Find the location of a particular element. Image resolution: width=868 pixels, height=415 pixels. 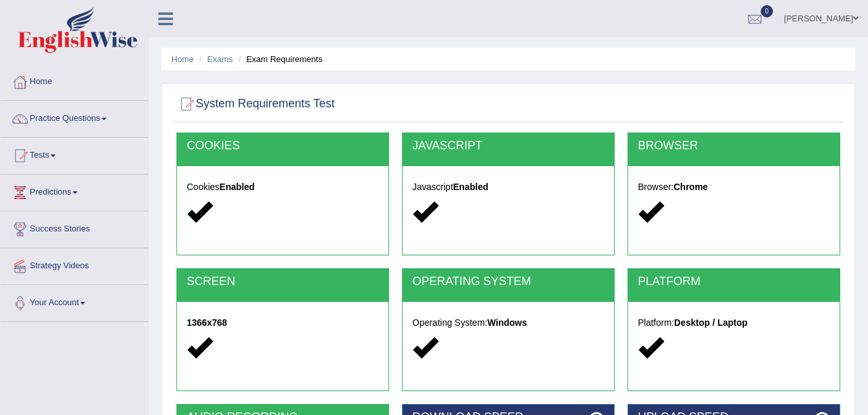

h5: Javascript is located at coordinates (508, 187).